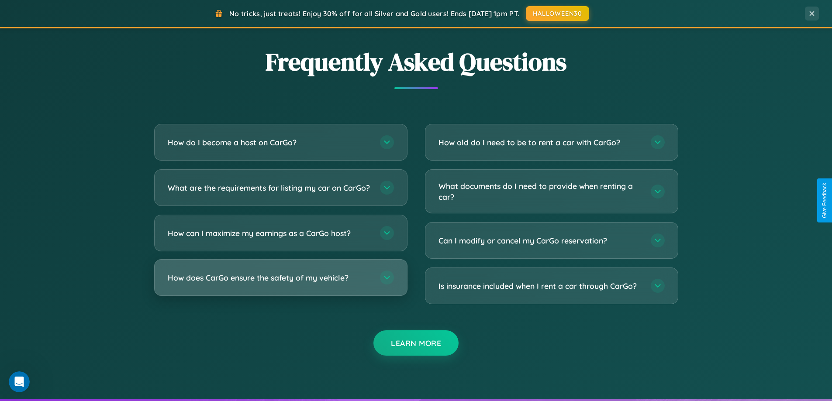 This screenshot has height=401, width=832. What do you see at coordinates (540, 142) in the screenshot?
I see `h3: How old do I need to be to rent a car with CarGo?` at bounding box center [540, 142].